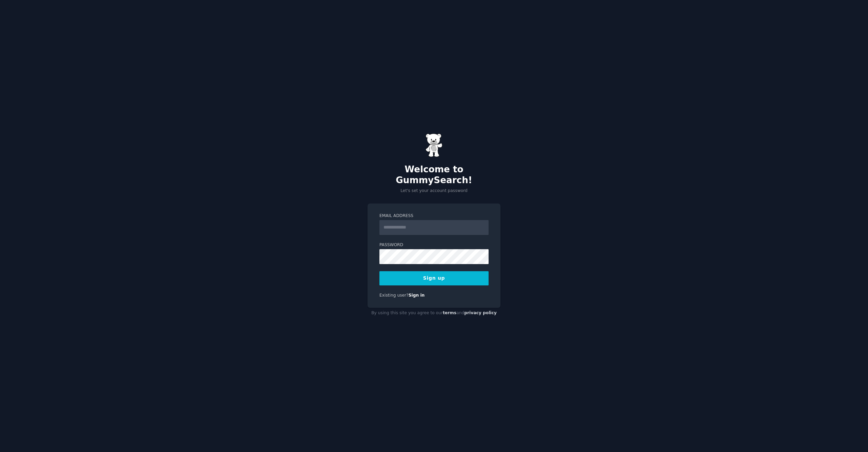 The height and width of the screenshot is (452, 868). What do you see at coordinates (434, 145) in the screenshot?
I see `img: Gummy Bear` at bounding box center [434, 145].